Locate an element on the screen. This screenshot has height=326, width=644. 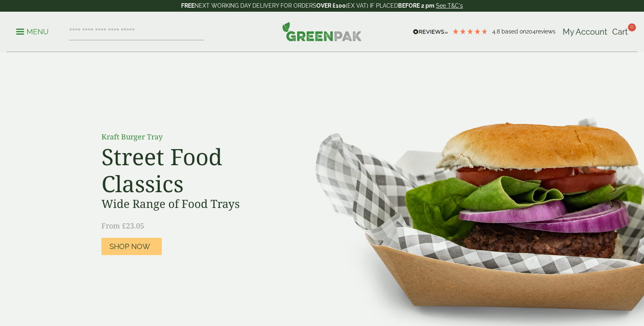
span: 0 is located at coordinates (632, 28).